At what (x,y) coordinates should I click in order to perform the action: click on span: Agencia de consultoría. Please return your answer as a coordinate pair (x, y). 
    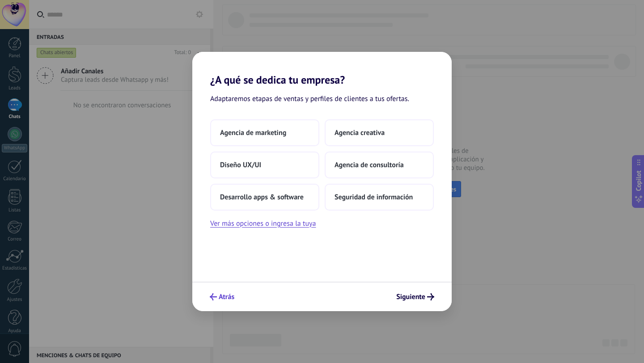
    Looking at the image, I should click on (369, 165).